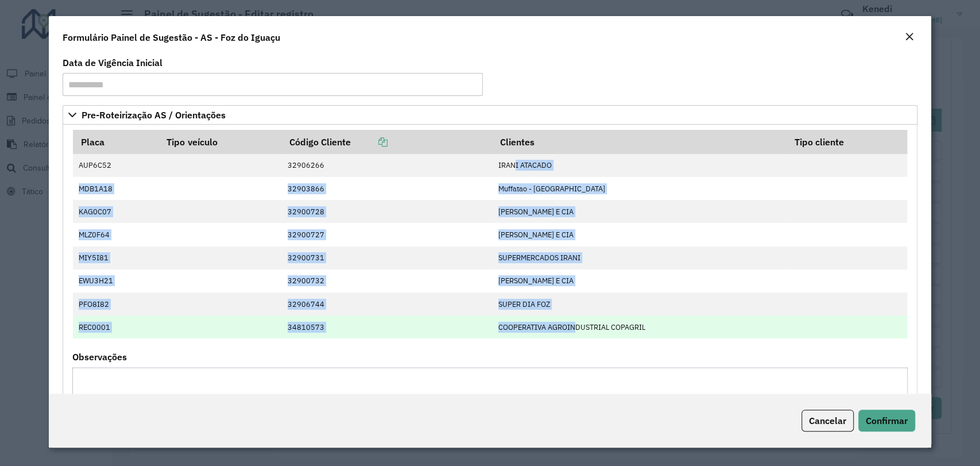  What do you see at coordinates (116, 189) in the screenshot?
I see `td: MDB1A18` at bounding box center [116, 189].